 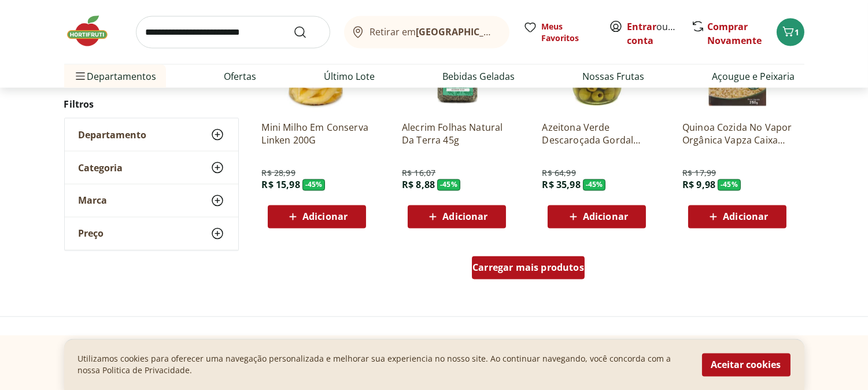 I want to click on a: Meus Favoritos, so click(x=559, y=33).